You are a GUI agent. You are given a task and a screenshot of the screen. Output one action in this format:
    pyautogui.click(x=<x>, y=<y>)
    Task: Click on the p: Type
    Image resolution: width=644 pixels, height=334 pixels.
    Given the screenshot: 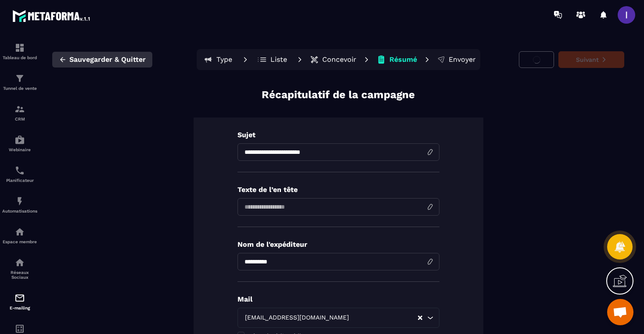 What is the action you would take?
    pyautogui.click(x=224, y=59)
    